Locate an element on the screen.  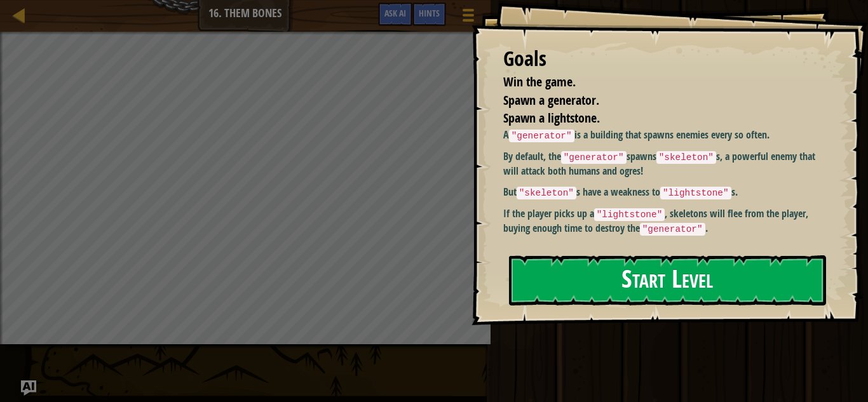
span: Spawn a generator. is located at coordinates (551, 99).